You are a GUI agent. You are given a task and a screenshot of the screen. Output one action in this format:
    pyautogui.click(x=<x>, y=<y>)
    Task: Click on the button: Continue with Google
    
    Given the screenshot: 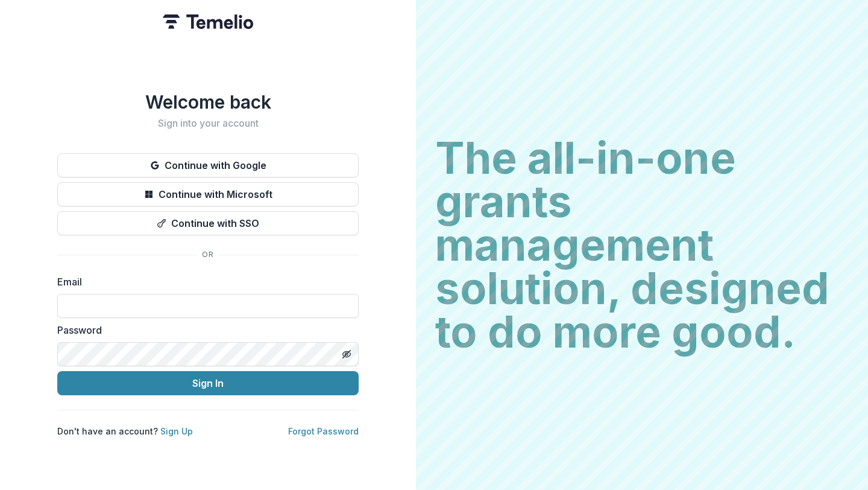 What is the action you would take?
    pyautogui.click(x=208, y=165)
    